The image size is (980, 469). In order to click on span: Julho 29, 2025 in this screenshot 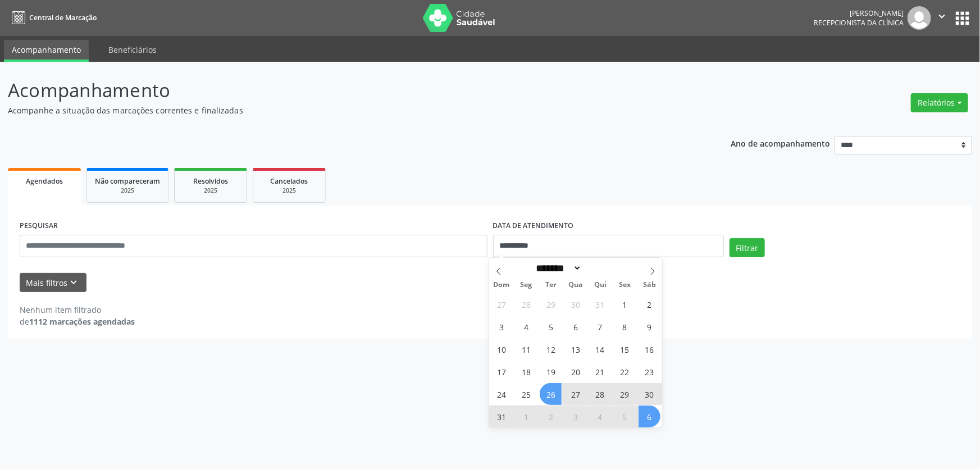, I will do `click(551, 304)`.